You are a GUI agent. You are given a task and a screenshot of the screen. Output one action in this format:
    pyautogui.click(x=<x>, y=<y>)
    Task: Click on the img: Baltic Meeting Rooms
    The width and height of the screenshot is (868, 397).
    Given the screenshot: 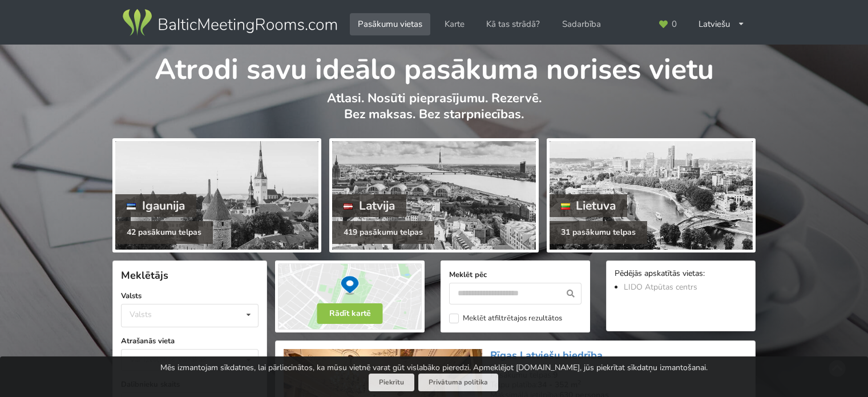 What is the action you would take?
    pyautogui.click(x=230, y=23)
    